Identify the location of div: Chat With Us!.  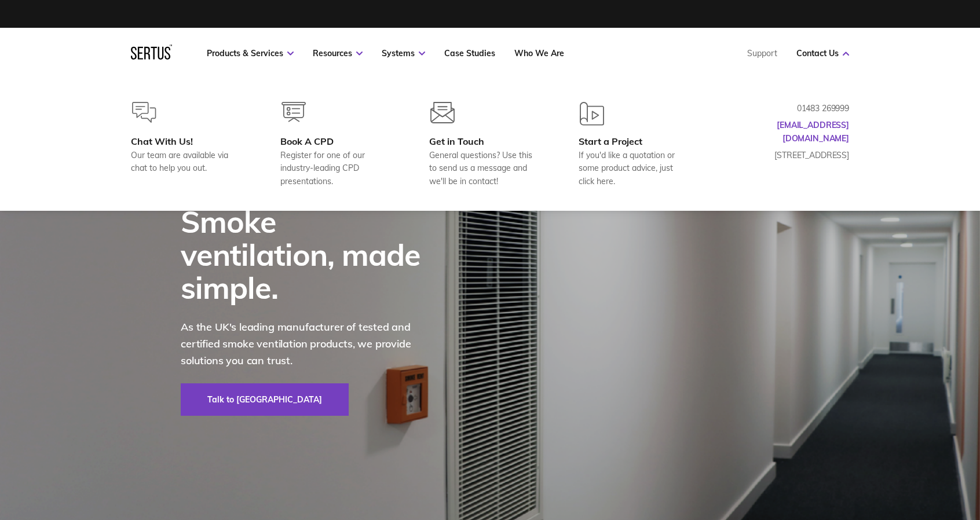
(186, 141).